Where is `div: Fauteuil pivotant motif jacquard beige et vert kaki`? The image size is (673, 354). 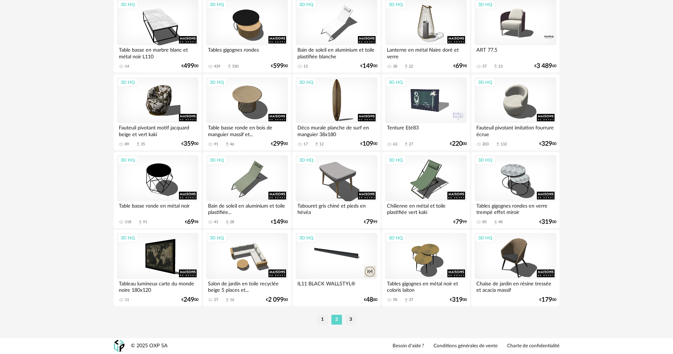
div: Fauteuil pivotant motif jacquard beige et vert kaki is located at coordinates (158, 130).